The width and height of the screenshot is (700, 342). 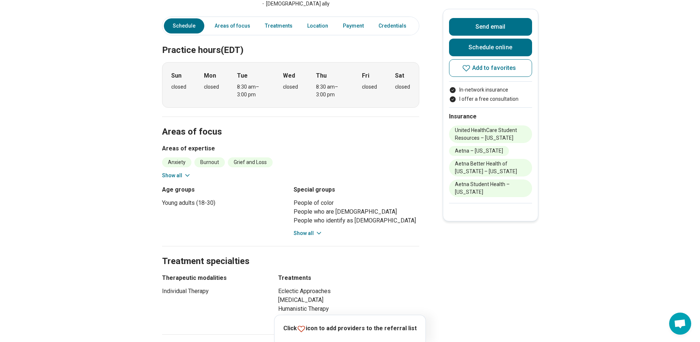 I want to click on li: Individual Therapy, so click(x=214, y=291).